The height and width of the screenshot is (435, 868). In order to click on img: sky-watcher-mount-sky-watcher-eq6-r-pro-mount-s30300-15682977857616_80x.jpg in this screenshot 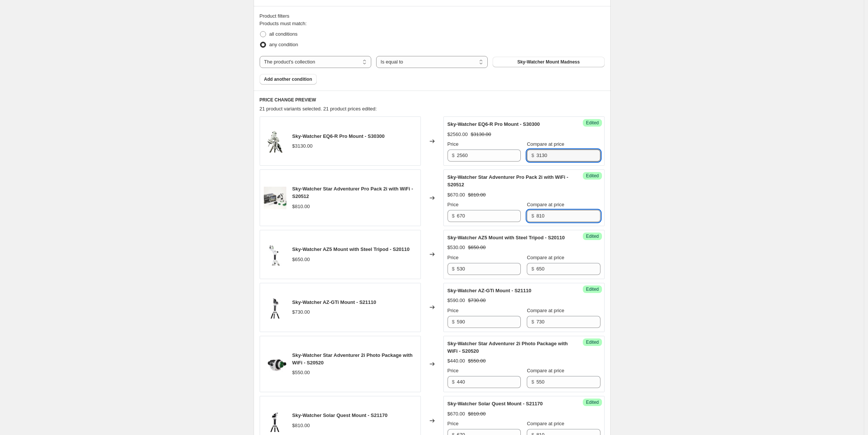, I will do `click(275, 141)`.